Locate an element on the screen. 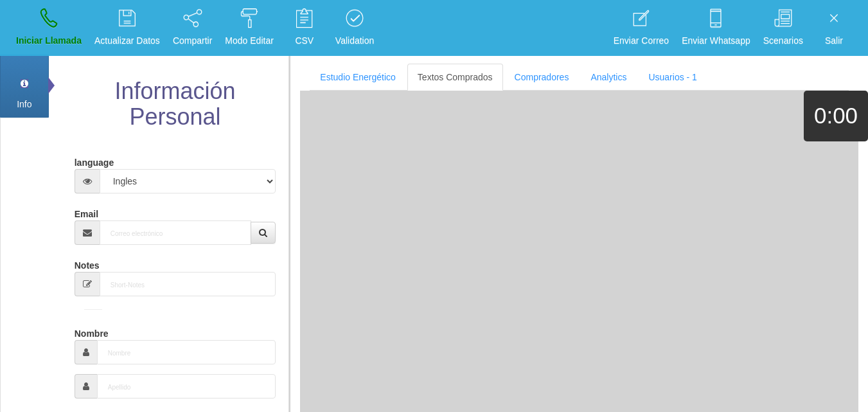 The image size is (868, 412). input: Correo electrónico is located at coordinates (175, 233).